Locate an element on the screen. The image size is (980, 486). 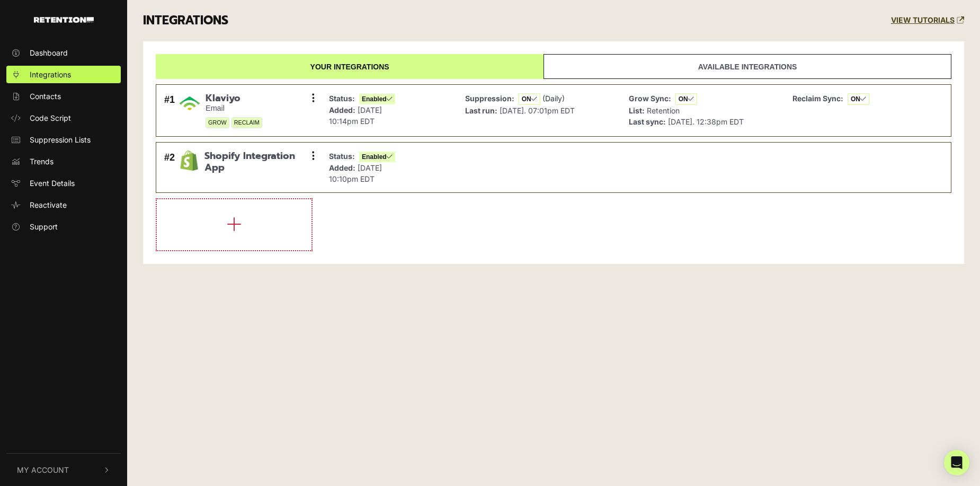
strong: Reclaim Sync: is located at coordinates (817, 98).